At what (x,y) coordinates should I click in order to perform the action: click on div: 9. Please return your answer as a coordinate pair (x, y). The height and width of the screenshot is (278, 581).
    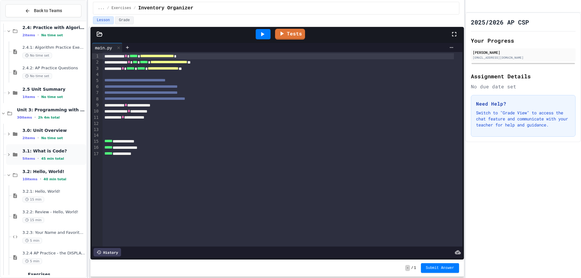
    Looking at the image, I should click on (96, 105).